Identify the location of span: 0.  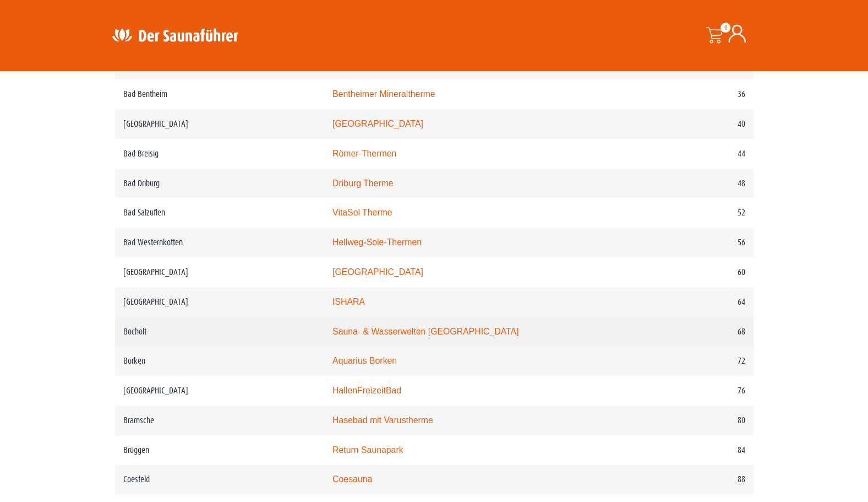
(726, 27).